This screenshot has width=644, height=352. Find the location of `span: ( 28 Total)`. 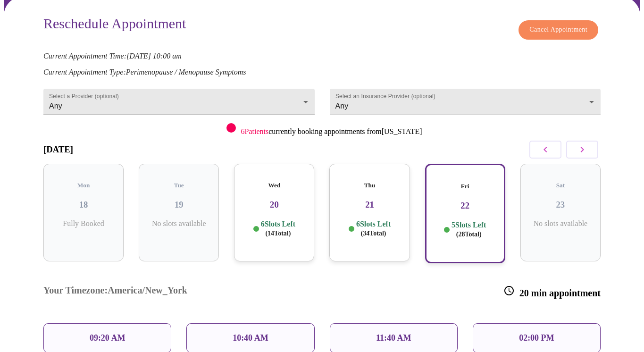

span: ( 28 Total) is located at coordinates (469, 234).